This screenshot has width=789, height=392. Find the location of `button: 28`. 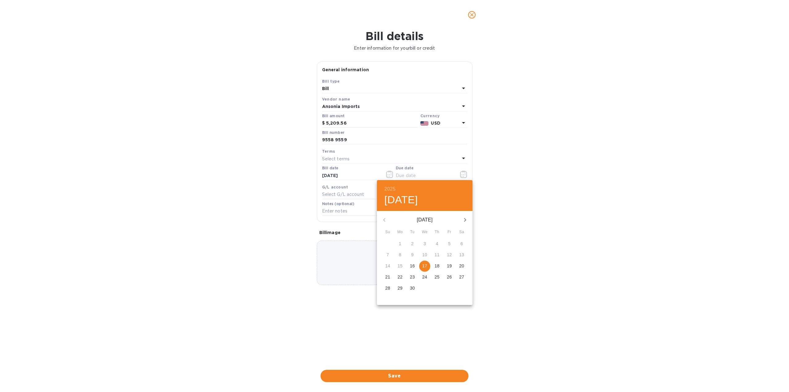

button: 28 is located at coordinates (388, 288).